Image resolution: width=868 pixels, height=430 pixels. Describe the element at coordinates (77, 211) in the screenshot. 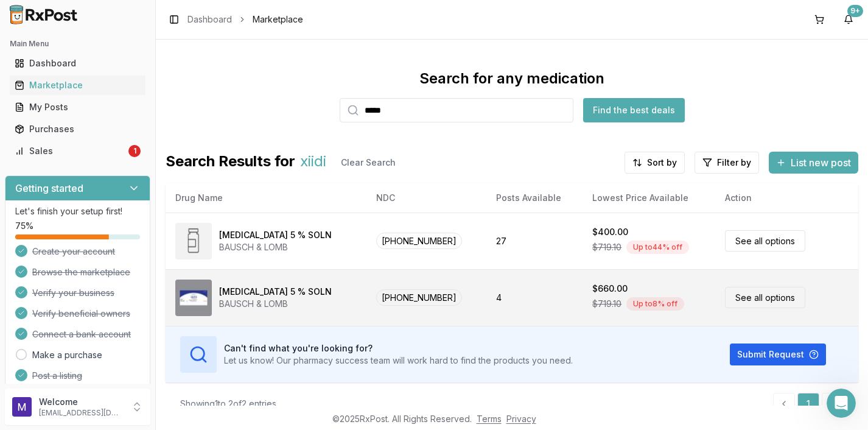

I see `p: Let's finish your setup first!` at that location.